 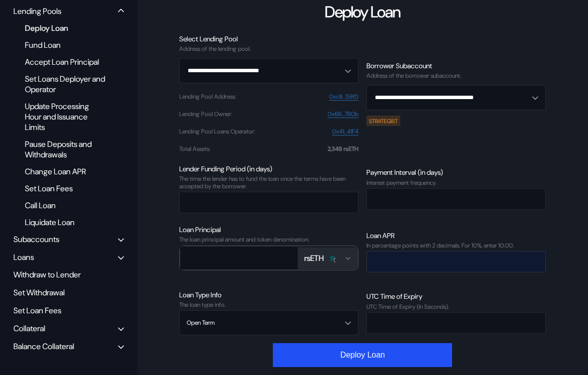 What do you see at coordinates (456, 66) in the screenshot?
I see `div: Borrower Subaccount` at bounding box center [456, 66].